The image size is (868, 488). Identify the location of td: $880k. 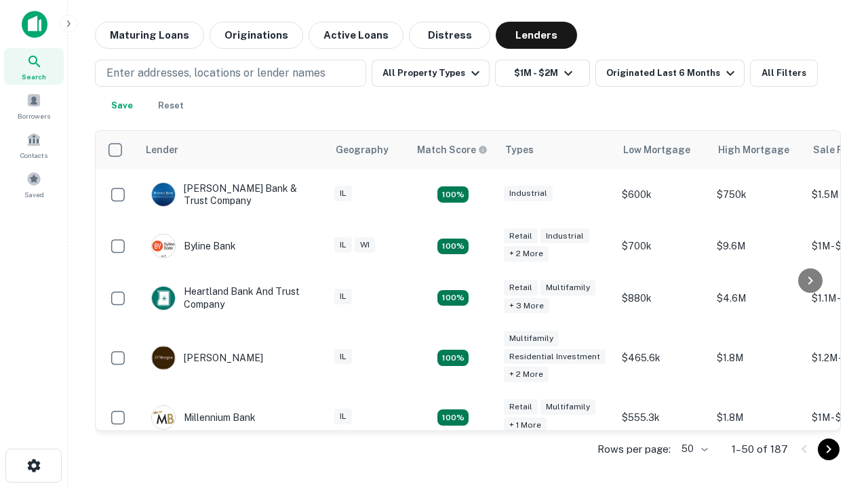
(662, 297).